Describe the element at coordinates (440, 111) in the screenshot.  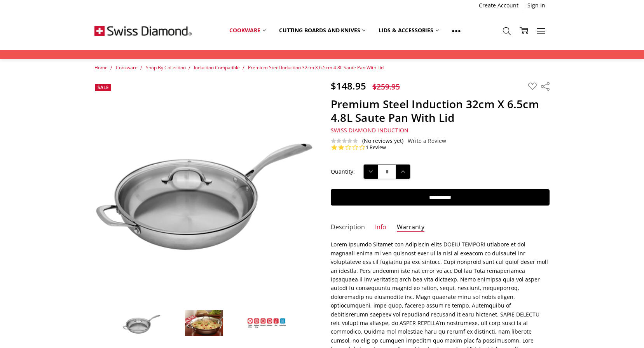
I see `h1: Premium Steel Induction 32cm X 6.5cm 4.8L Saute Pan With Lid` at that location.